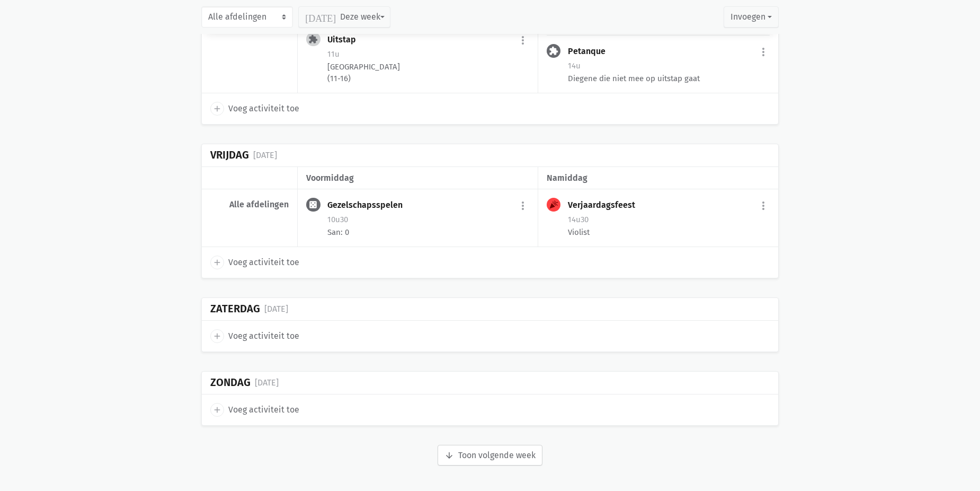 Image resolution: width=980 pixels, height=491 pixels. What do you see at coordinates (229, 155) in the screenshot?
I see `div: Vrijdag` at bounding box center [229, 155].